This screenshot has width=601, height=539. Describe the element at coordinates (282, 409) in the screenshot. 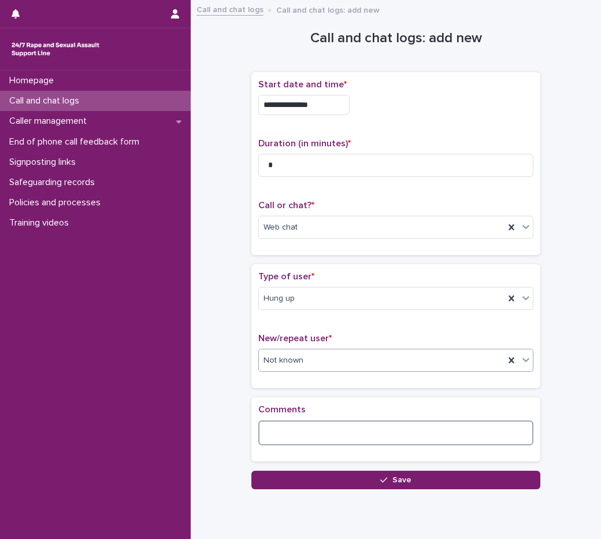

I see `span: Comments` at that location.